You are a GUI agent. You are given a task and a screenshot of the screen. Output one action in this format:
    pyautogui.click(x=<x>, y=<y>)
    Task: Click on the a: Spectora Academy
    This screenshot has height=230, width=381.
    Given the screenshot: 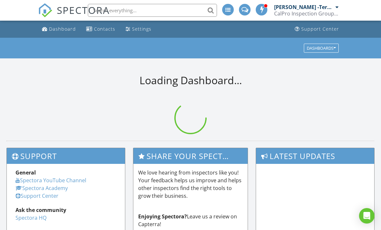 What is the action you would take?
    pyautogui.click(x=42, y=188)
    